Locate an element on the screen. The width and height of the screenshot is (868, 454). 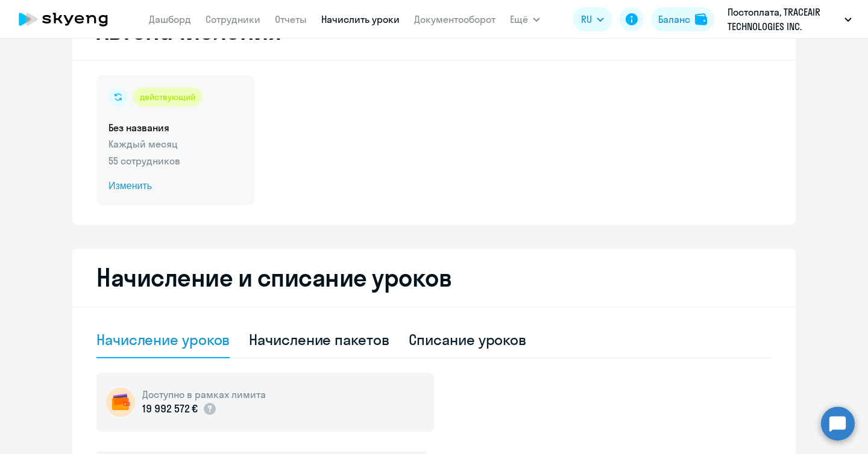
h5: Доступно в рамках лимита is located at coordinates (204, 394).